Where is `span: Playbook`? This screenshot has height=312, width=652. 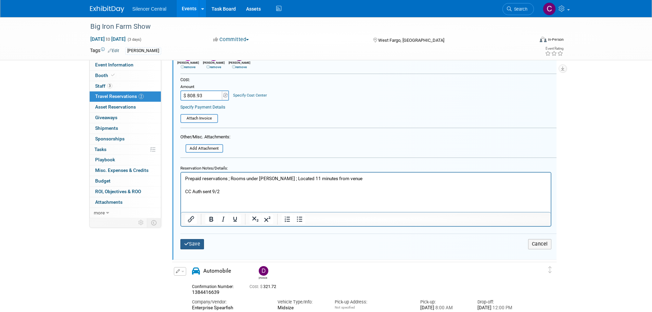
span: Playbook is located at coordinates (105, 160).